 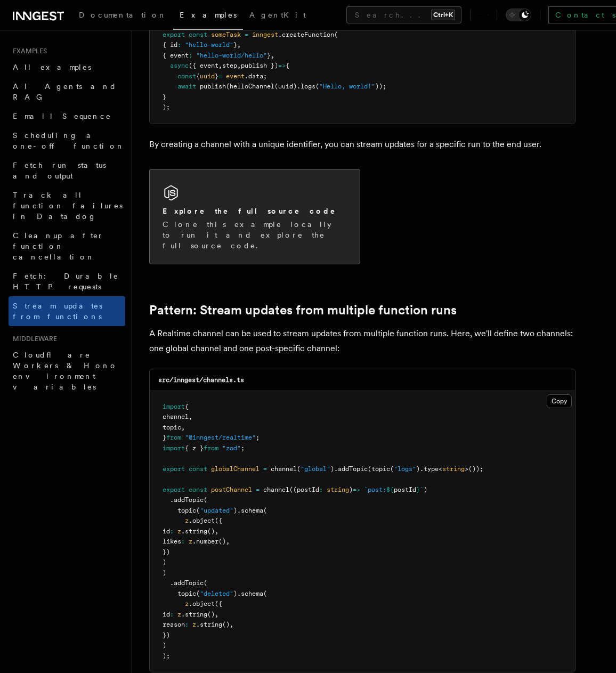 What do you see at coordinates (285, 86) in the screenshot?
I see `span: (uuid)` at bounding box center [285, 86].